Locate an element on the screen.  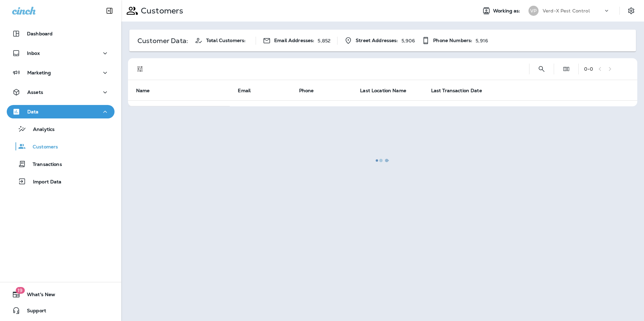
button: Marketing is located at coordinates (61, 73).